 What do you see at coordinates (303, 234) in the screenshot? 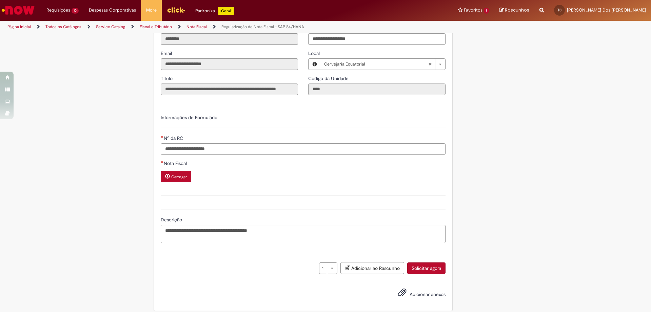
I see `textarea: Descrição` at bounding box center [303, 234].